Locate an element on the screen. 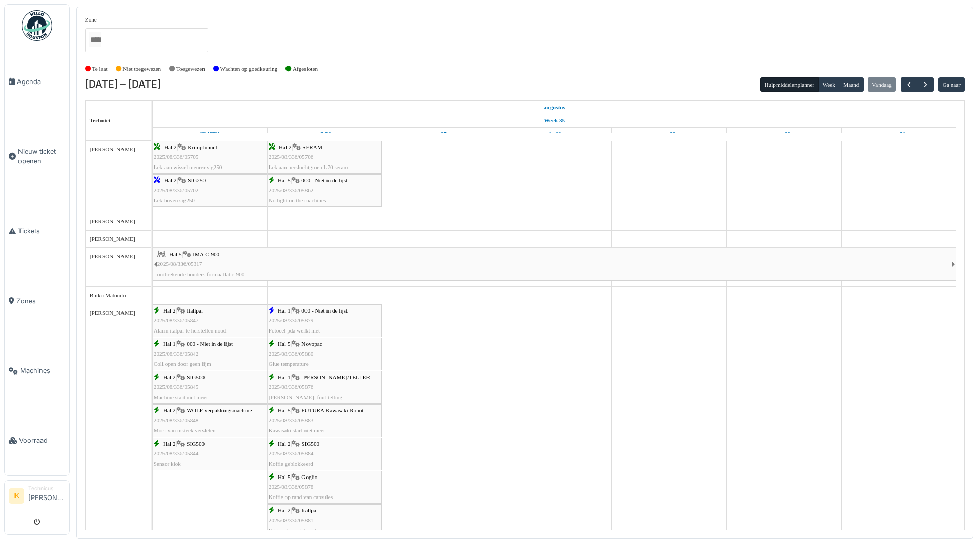 Image resolution: width=980 pixels, height=539 pixels. span: Alarm italpal te herstellen nood is located at coordinates (190, 331).